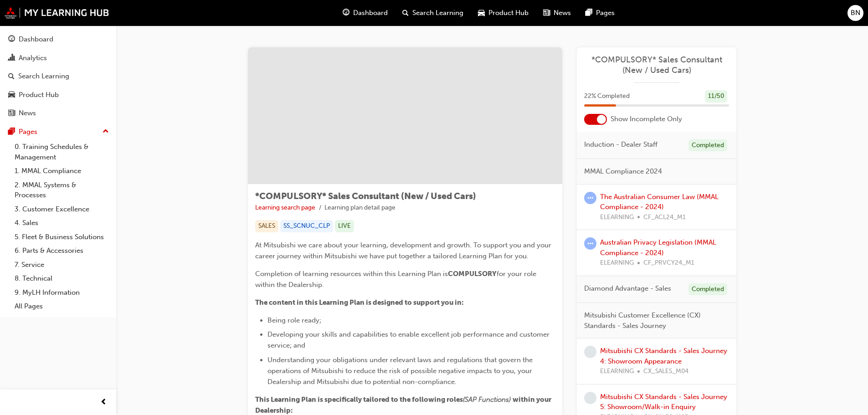  What do you see at coordinates (370, 12) in the screenshot?
I see `span: Dashboard` at bounding box center [370, 12].